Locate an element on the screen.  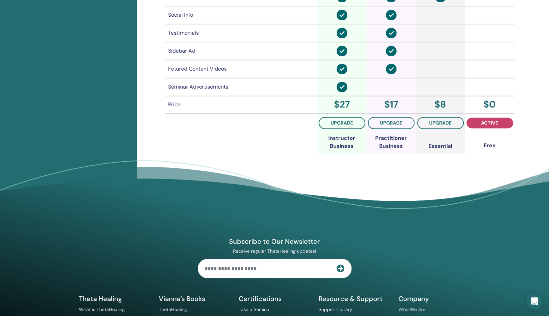
h5: Theta Healing is located at coordinates (115, 298).